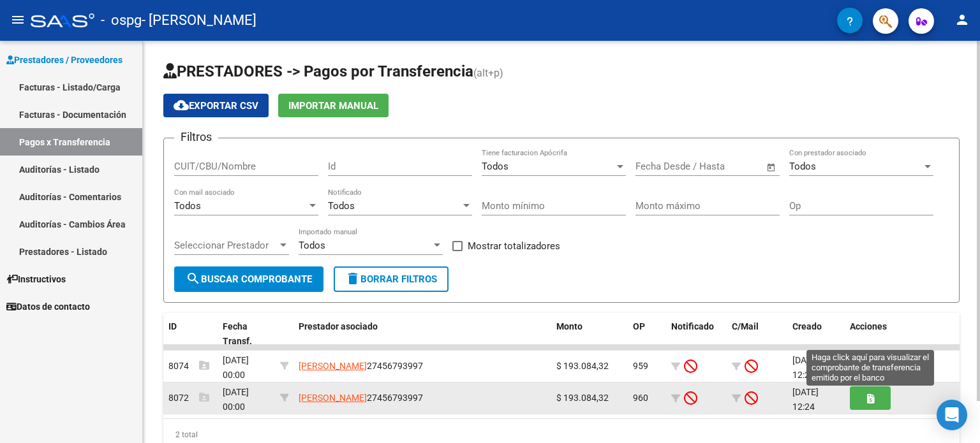 The width and height of the screenshot is (980, 443). I want to click on datatable-header-cell: Fecha Transf., so click(247, 334).